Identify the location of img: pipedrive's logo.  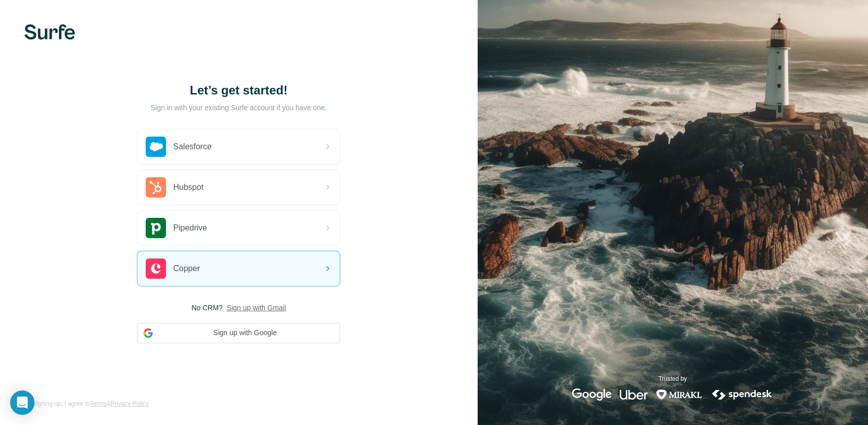
(156, 228).